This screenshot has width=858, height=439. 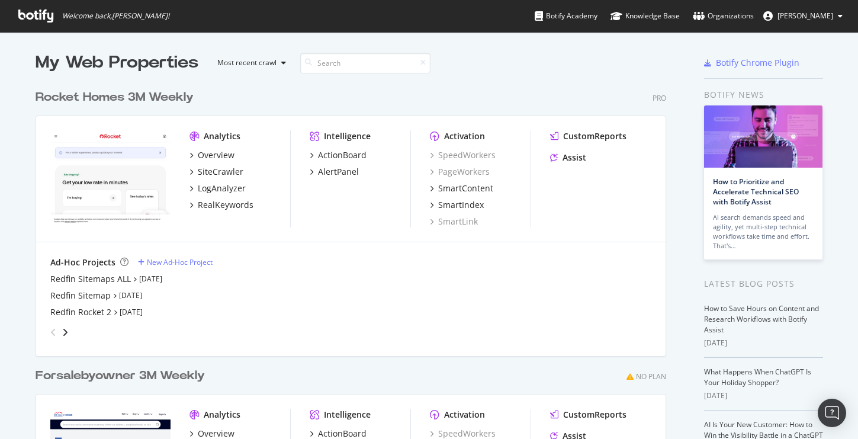 What do you see at coordinates (247, 63) in the screenshot?
I see `div: Most recent crawl` at bounding box center [247, 63].